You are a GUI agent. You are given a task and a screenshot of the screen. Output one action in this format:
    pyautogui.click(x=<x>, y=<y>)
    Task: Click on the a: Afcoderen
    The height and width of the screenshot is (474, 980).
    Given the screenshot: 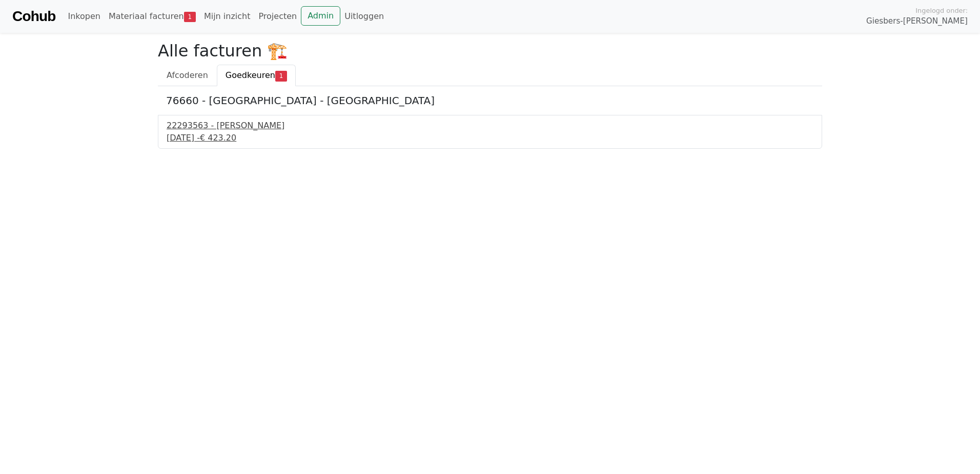 What is the action you would take?
    pyautogui.click(x=187, y=75)
    